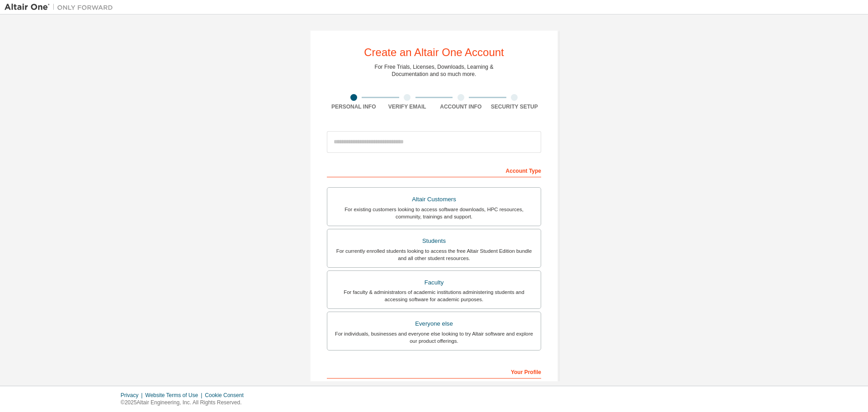  What do you see at coordinates (227, 396) in the screenshot?
I see `div: Cookie Consent` at bounding box center [227, 396].